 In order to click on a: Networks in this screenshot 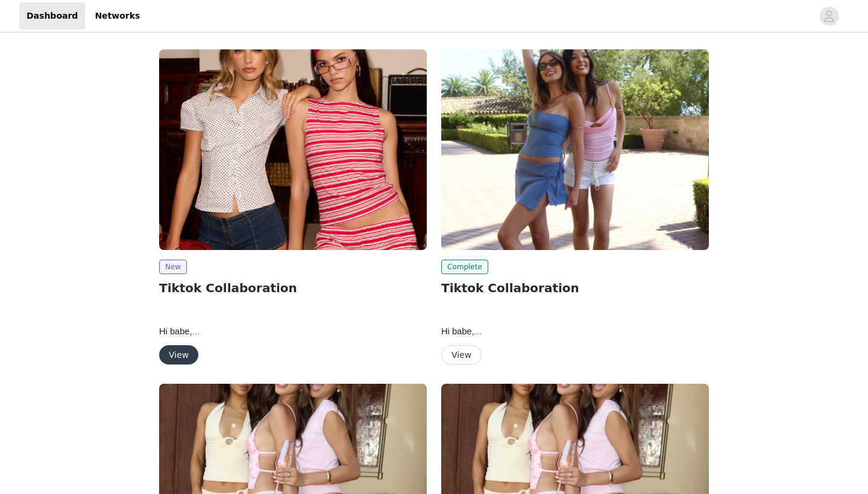, I will do `click(117, 16)`.